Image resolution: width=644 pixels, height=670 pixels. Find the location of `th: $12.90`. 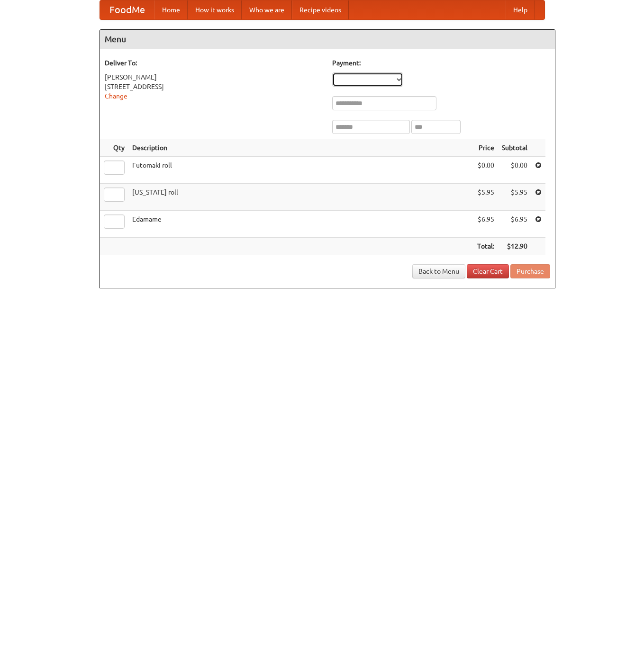

th: $12.90 is located at coordinates (515, 246).